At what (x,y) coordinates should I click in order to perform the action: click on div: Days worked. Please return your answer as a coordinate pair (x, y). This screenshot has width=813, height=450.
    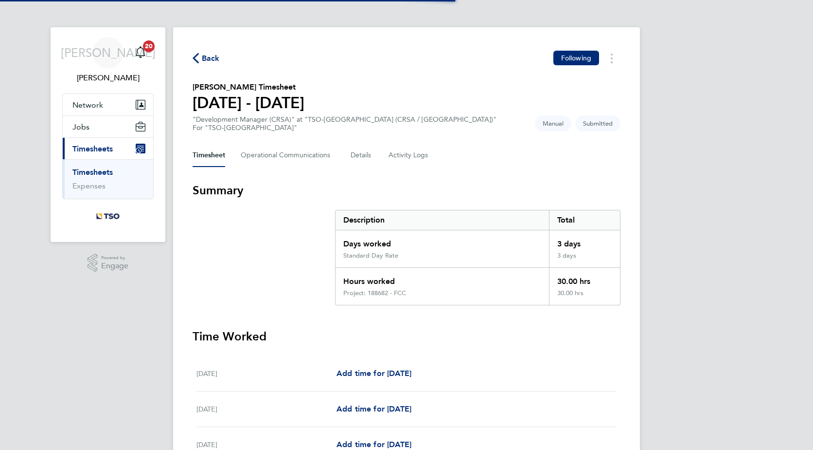
    Looking at the image, I should click on (442, 241).